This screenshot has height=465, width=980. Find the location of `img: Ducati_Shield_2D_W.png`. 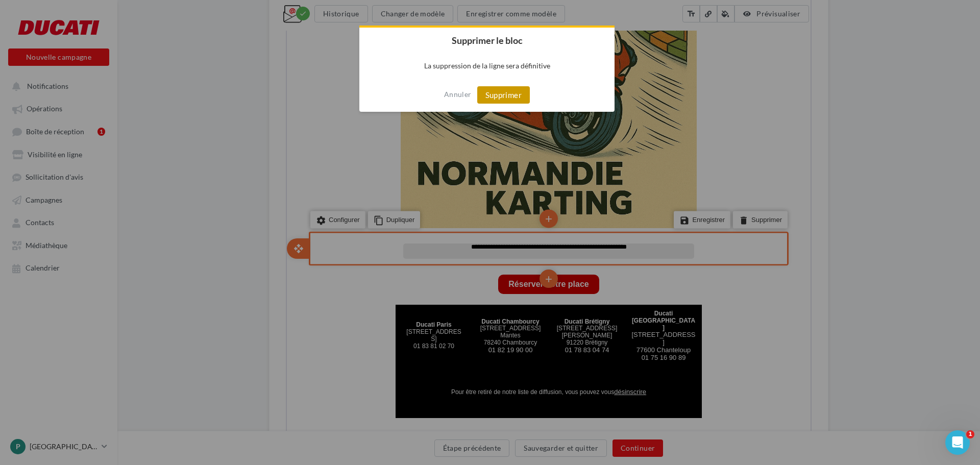

img: Ducati_Shield_2D_W.png is located at coordinates (262, 50).